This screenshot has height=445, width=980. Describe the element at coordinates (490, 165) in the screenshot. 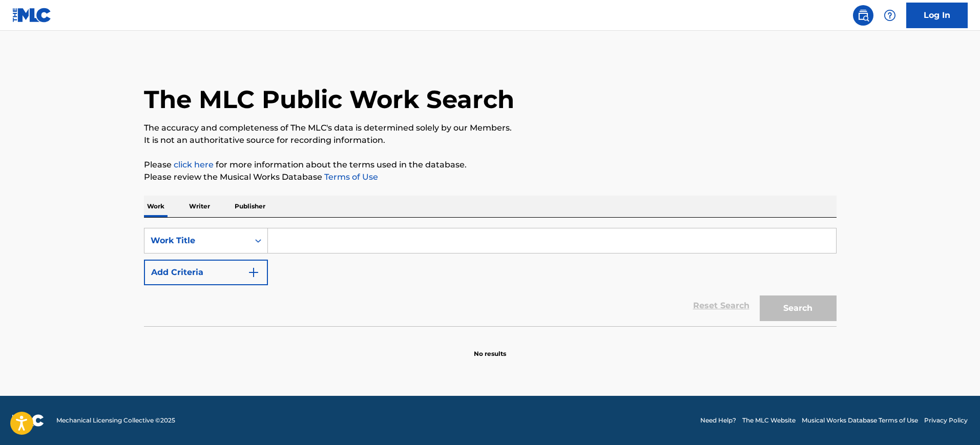

I see `p: Please for more information about the terms used in the database.` at that location.